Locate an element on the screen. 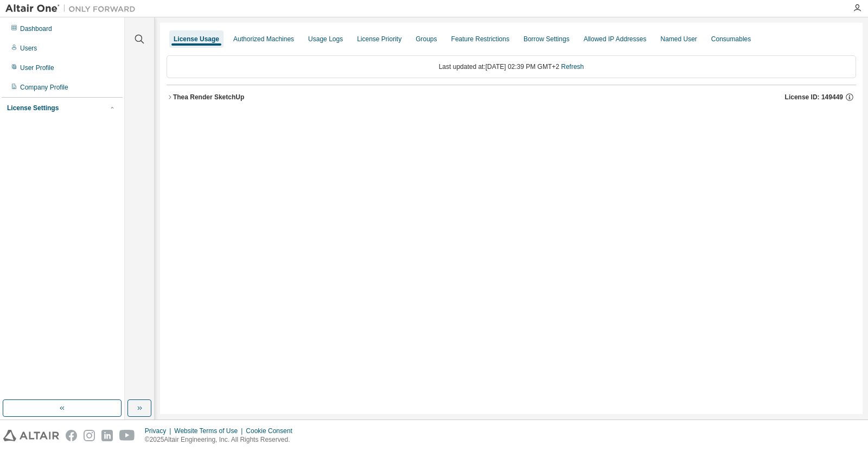 The image size is (868, 451). img: altair_logo.svg is located at coordinates (31, 435).